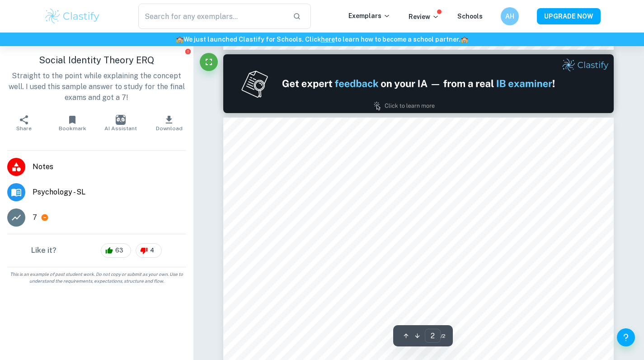 The width and height of the screenshot is (644, 360). What do you see at coordinates (510, 16) in the screenshot?
I see `button: AH` at bounding box center [510, 16].